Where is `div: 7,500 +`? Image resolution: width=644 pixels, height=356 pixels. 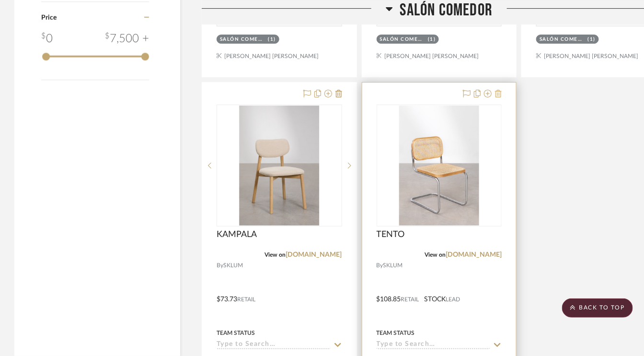 div: 7,500 + is located at coordinates (127, 39).